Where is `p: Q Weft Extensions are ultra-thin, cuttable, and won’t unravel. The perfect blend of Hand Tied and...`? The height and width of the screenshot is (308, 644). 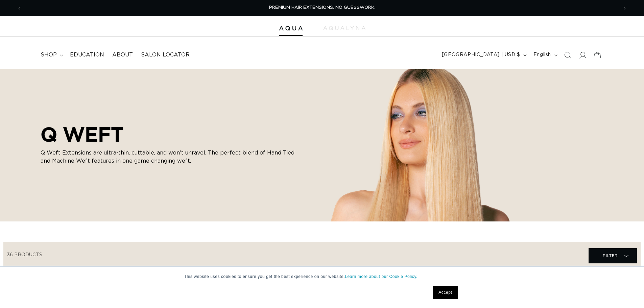 p: Q Weft Extensions are ultra-thin, cuttable, and won’t unravel. The perfect blend of Hand Tied and... is located at coordinates (169, 157).